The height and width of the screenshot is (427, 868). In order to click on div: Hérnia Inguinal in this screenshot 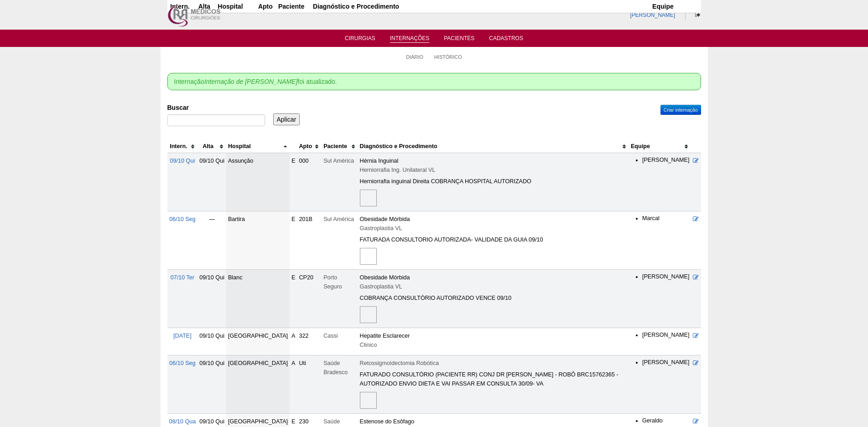, I will do `click(493, 161)`.